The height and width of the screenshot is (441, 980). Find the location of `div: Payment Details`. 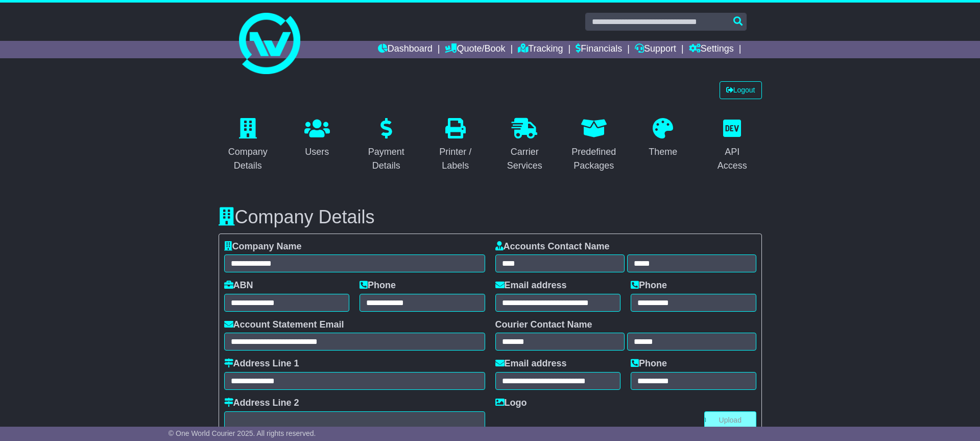

div: Payment Details is located at coordinates (386, 159).